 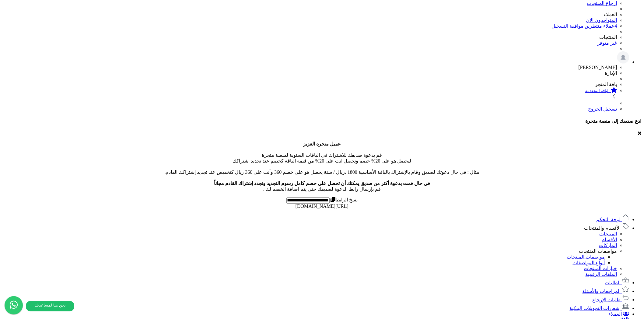 What do you see at coordinates (602, 275) in the screenshot?
I see `a: الملفات الرقمية` at bounding box center [602, 275].